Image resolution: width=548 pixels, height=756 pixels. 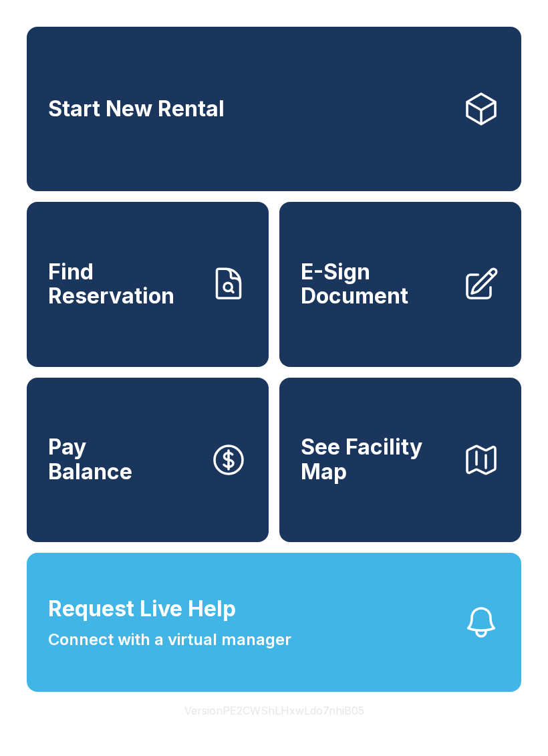 I want to click on span: See Facility Map, so click(x=377, y=459).